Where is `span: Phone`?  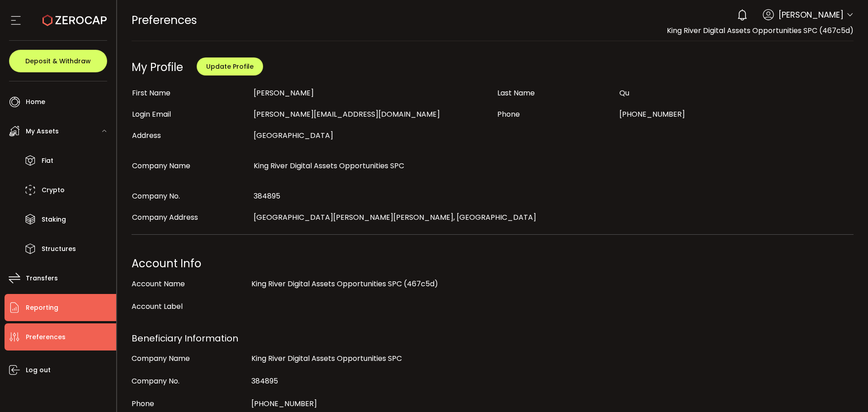 span: Phone is located at coordinates (508, 114).